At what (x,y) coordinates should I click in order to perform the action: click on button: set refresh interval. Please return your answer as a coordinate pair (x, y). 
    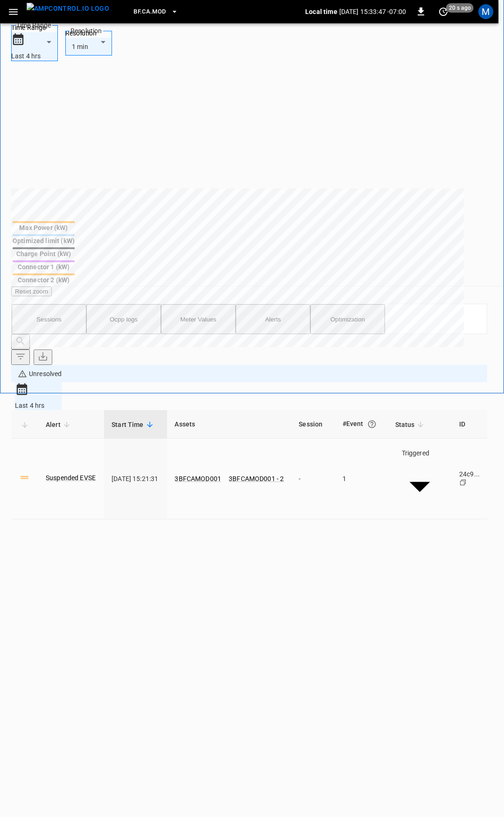
    Looking at the image, I should click on (443, 11).